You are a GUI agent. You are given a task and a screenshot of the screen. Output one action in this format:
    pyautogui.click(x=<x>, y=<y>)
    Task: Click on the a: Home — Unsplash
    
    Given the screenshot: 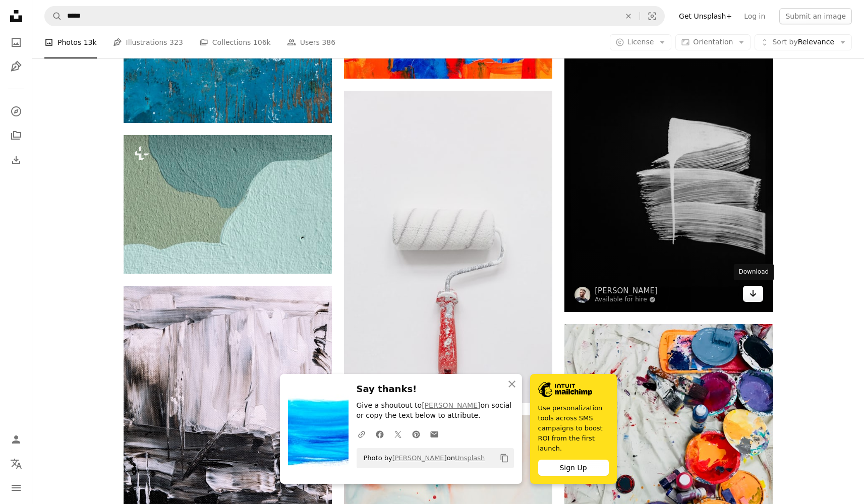 What is the action you would take?
    pyautogui.click(x=16, y=17)
    